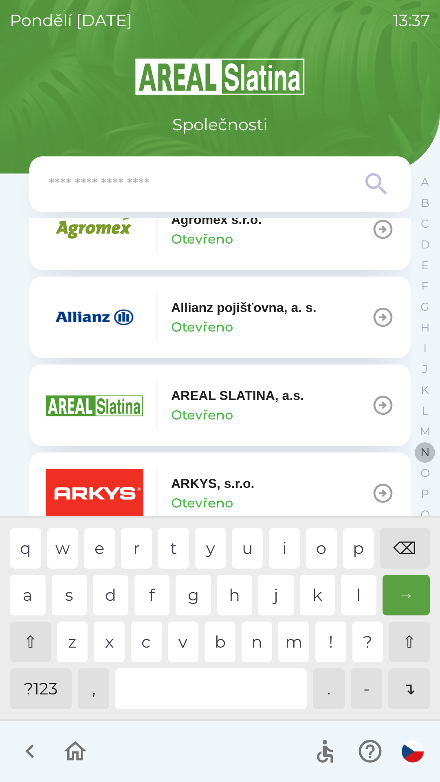  I want to click on button: P, so click(425, 494).